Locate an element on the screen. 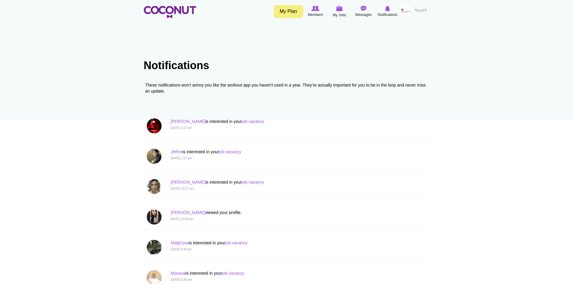  a: Jethro is located at coordinates (176, 152).